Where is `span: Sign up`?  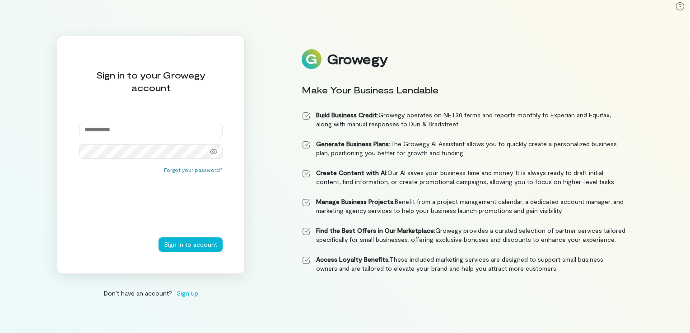
span: Sign up is located at coordinates (187, 293).